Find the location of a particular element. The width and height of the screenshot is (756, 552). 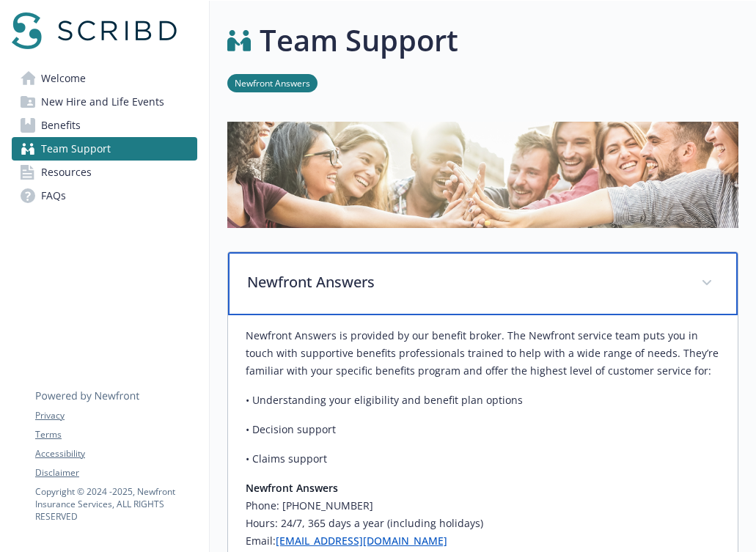

p: • Understanding your eligibility and benefit plan options​ is located at coordinates (482, 400).